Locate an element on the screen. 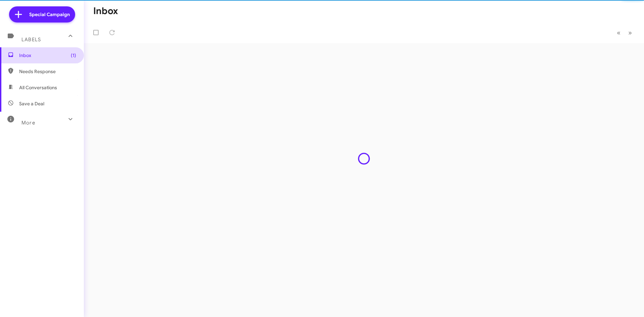 The height and width of the screenshot is (317, 644). span: Save a Deal is located at coordinates (32, 104).